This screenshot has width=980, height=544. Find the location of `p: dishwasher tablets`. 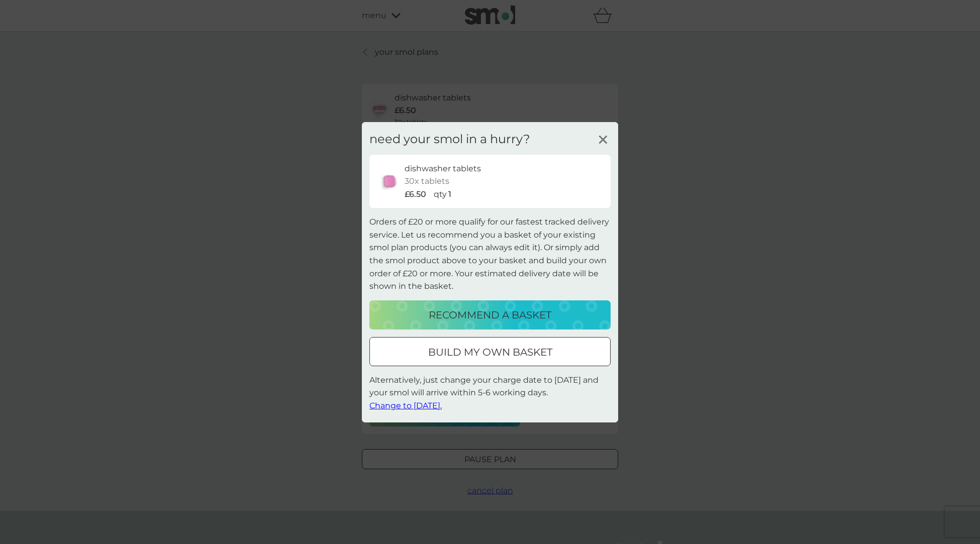

p: dishwasher tablets is located at coordinates (443, 168).